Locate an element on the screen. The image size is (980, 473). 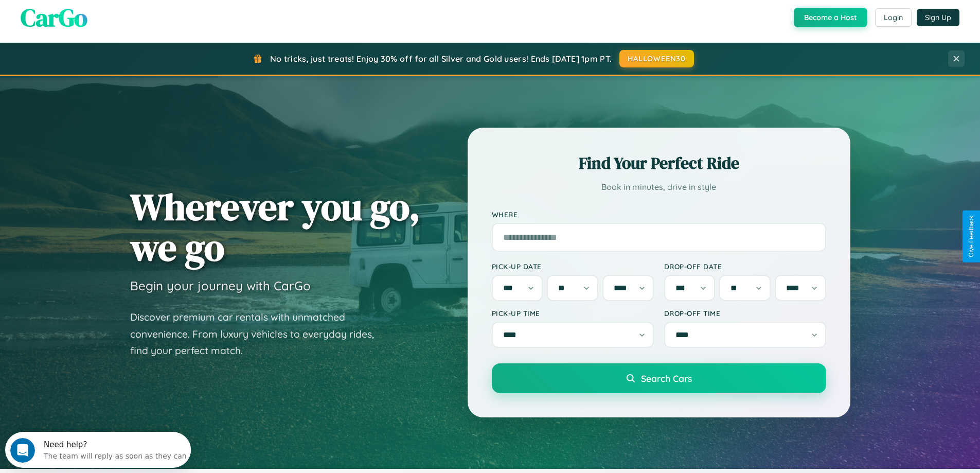
span: Search Cars is located at coordinates (666, 379).